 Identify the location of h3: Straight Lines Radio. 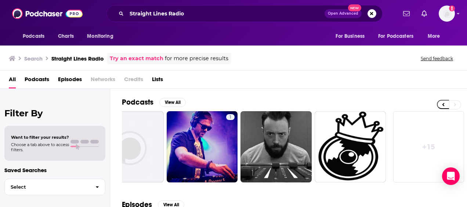
(78, 58).